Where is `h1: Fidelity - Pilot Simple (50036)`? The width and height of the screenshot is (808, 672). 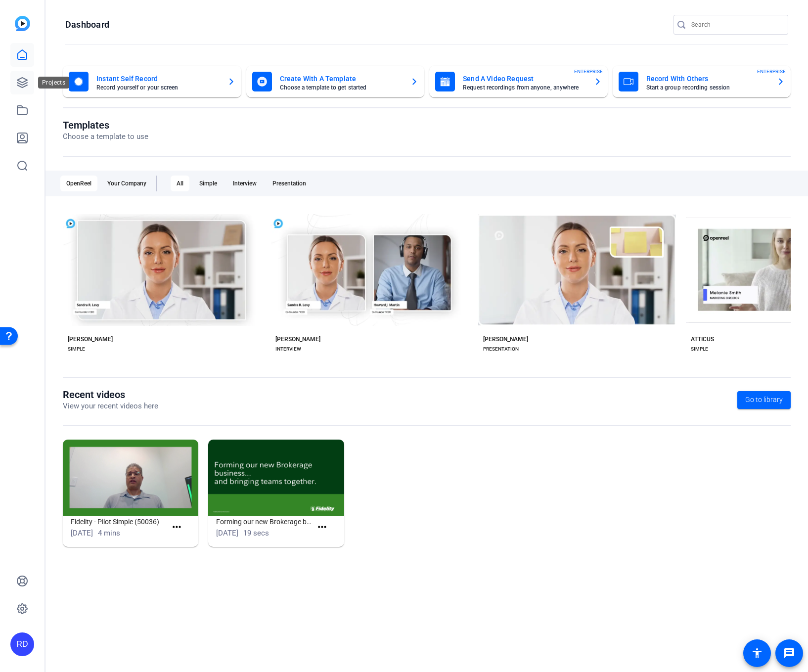 h1: Fidelity - Pilot Simple (50036) is located at coordinates (118, 521).